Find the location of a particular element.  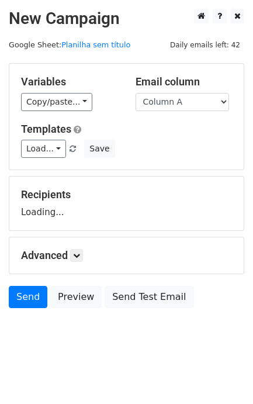

button: Save is located at coordinates (99, 149).